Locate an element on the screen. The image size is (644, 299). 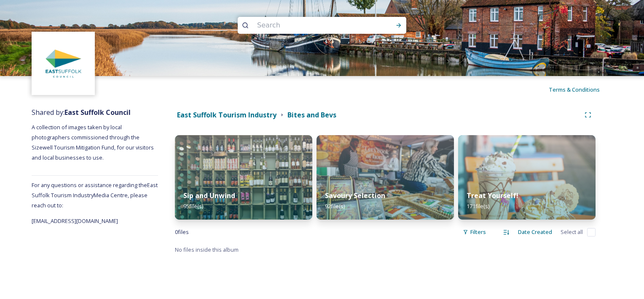
img: 1827d7f7-ae3a-4486-af98-cf0e285f913f.jpg is located at coordinates (527, 177).